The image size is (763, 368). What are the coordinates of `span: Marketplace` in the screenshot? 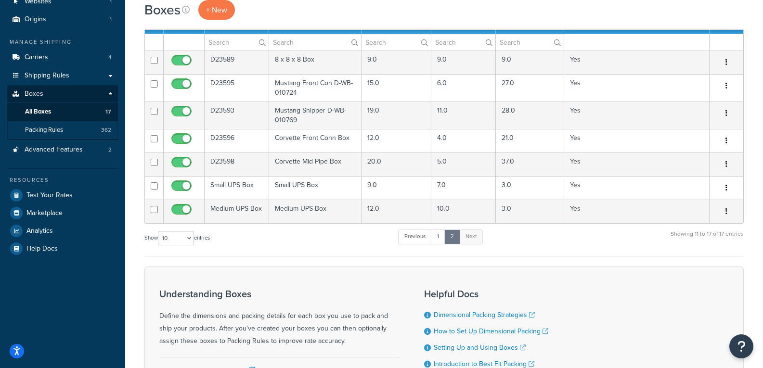 It's located at (44, 213).